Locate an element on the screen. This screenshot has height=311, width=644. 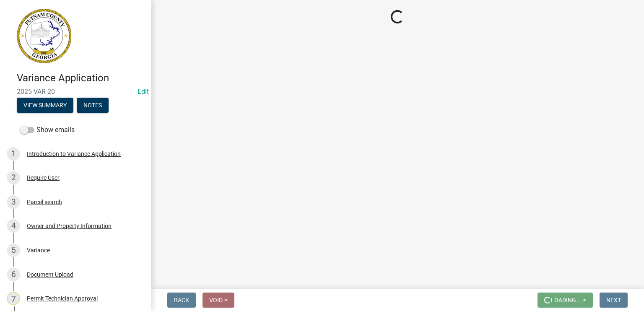
div: Introduction to Variance Application is located at coordinates (74, 154).